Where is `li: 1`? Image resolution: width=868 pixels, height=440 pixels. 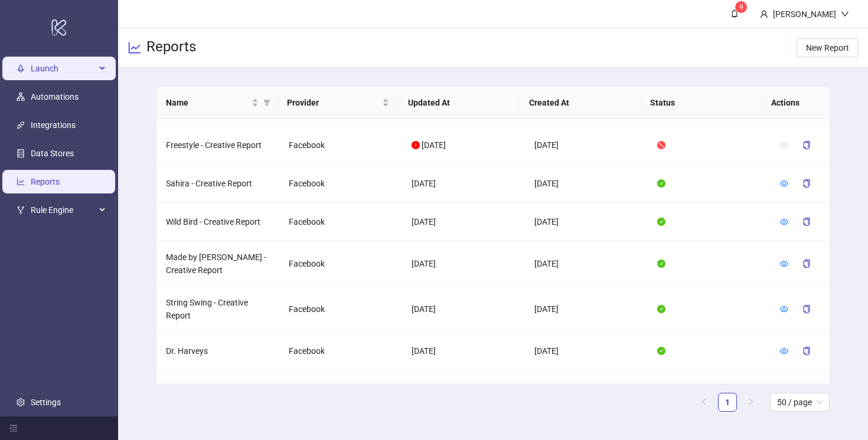 li: 1 is located at coordinates (728, 403).